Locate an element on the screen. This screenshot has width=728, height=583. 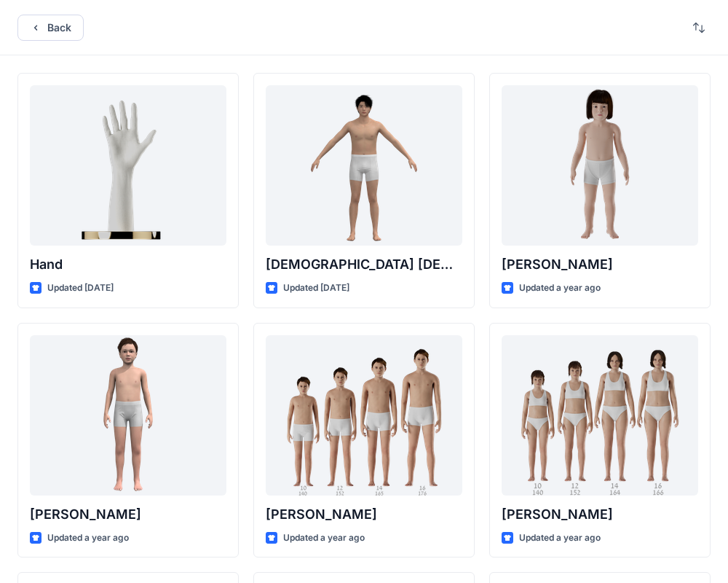
a: Brandon is located at coordinates (364, 415).